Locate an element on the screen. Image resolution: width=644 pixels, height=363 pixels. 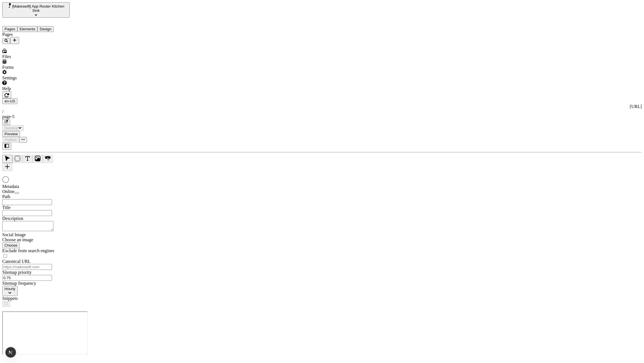
input: https://makeswift.com is located at coordinates (27, 267).